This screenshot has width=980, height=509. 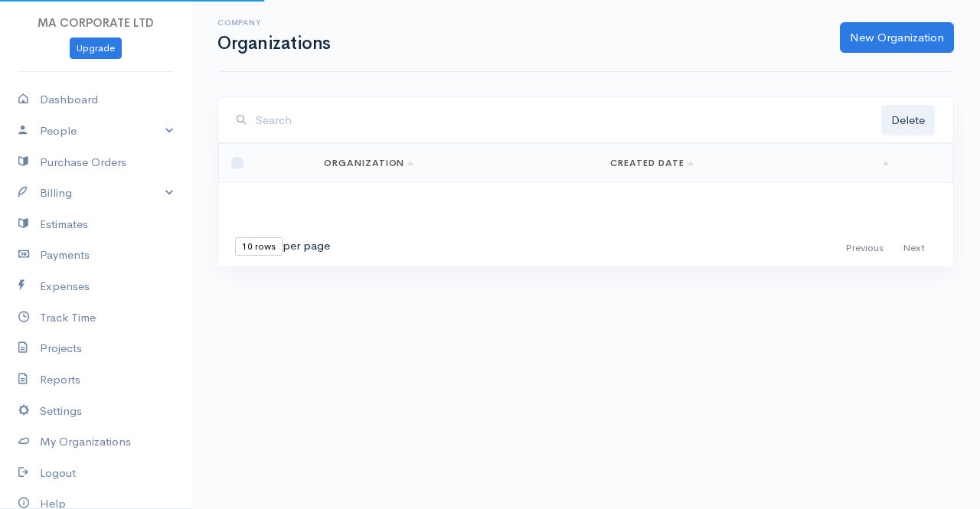 I want to click on input: Search, so click(x=568, y=121).